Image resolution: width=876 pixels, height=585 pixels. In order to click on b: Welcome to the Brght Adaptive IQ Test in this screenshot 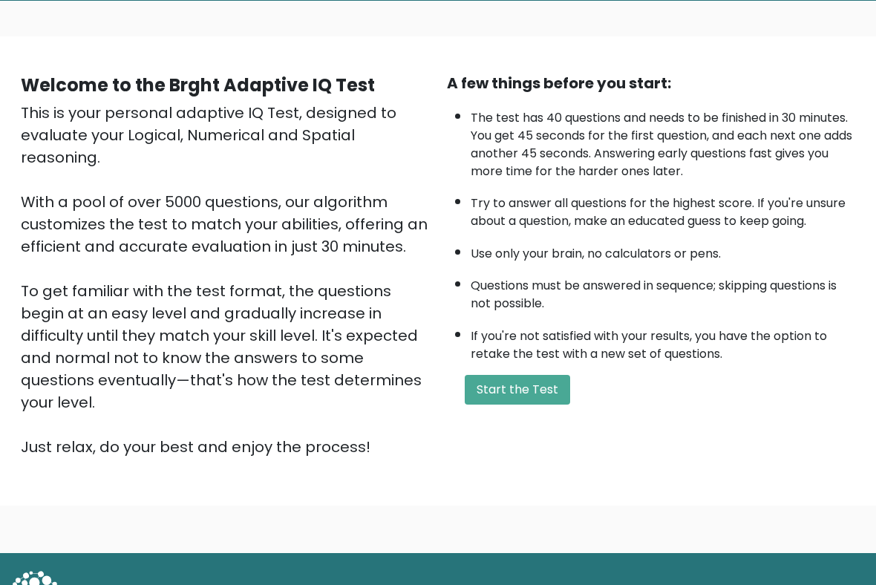, I will do `click(197, 85)`.